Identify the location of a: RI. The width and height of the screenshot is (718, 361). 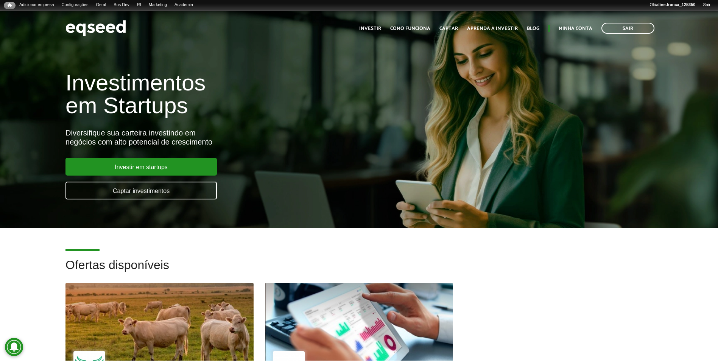
(139, 5).